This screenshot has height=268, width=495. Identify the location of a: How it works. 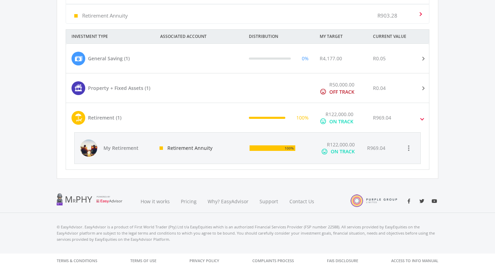
(155, 201).